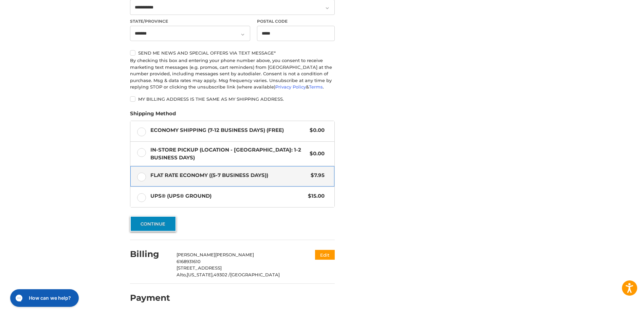 The image size is (644, 316). Describe the element at coordinates (43, 11) in the screenshot. I see `h1: How can we help?` at that location.